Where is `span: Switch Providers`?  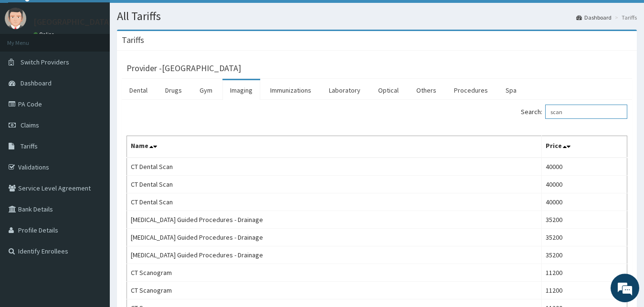
span: Switch Providers is located at coordinates (45, 62).